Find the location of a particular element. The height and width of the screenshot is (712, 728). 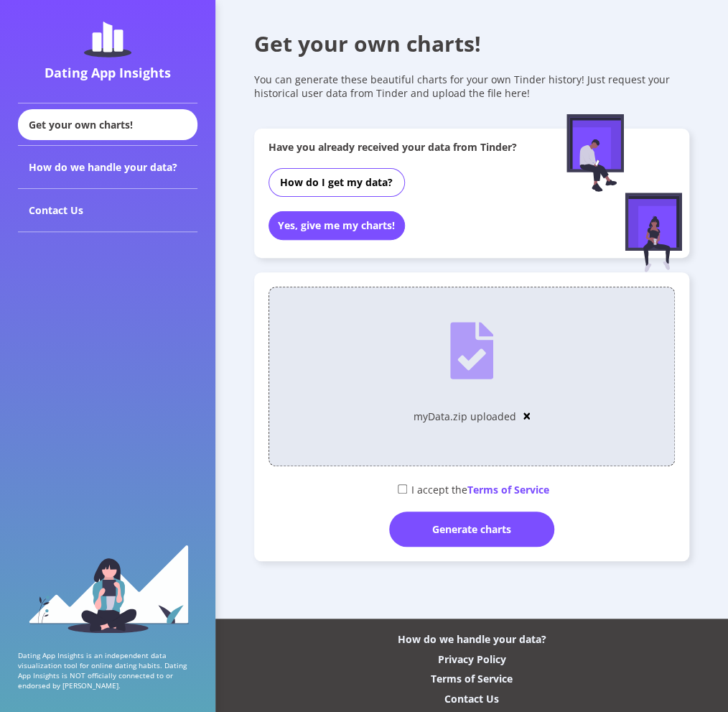

div: I accept the is located at coordinates (472, 489).